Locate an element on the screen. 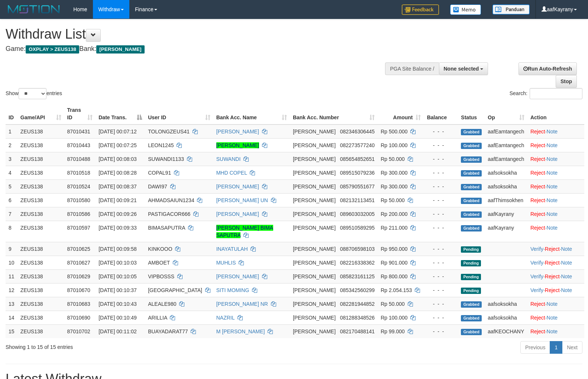 Image resolution: width=588 pixels, height=379 pixels. span: OXPLAY > ZEUS138 is located at coordinates (52, 49).